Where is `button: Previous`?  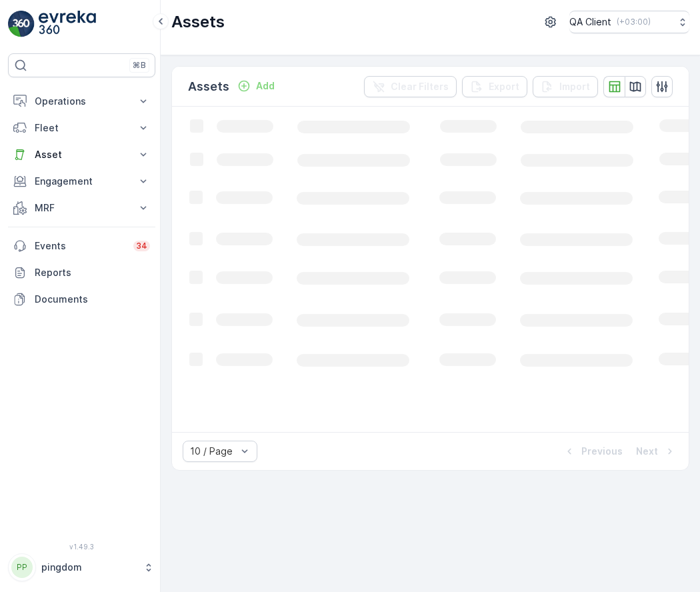
button: Previous is located at coordinates (593, 452).